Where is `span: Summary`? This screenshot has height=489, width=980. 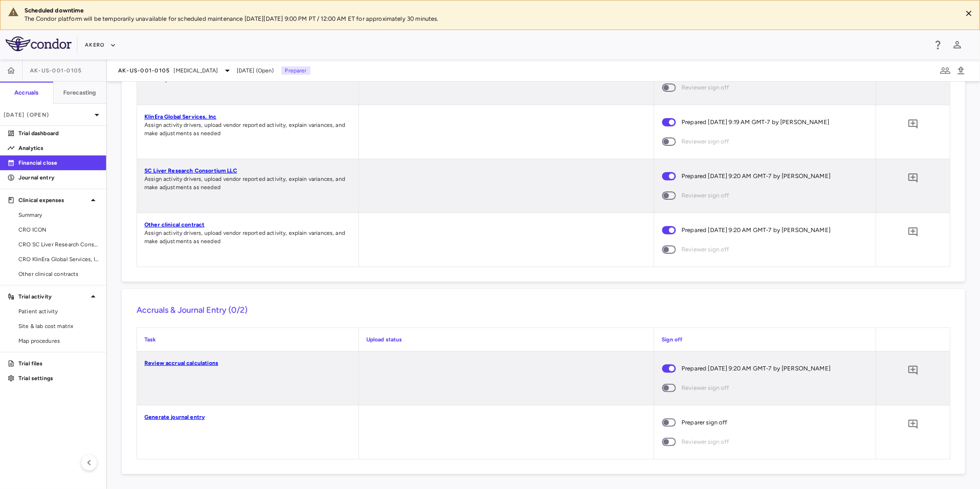 span: Summary is located at coordinates (58, 215).